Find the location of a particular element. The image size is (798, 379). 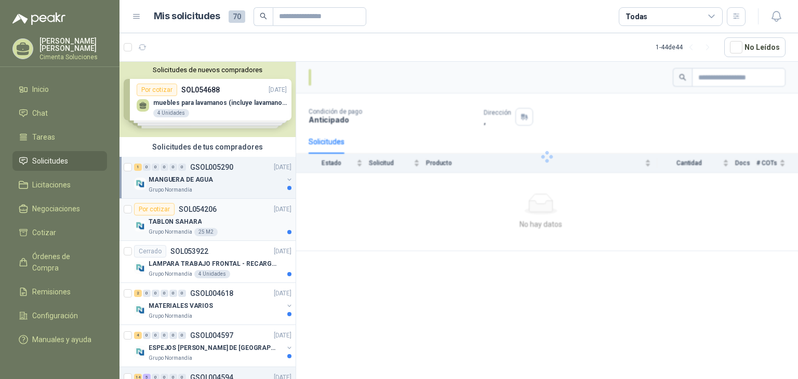

div: 1 is located at coordinates (138, 167).